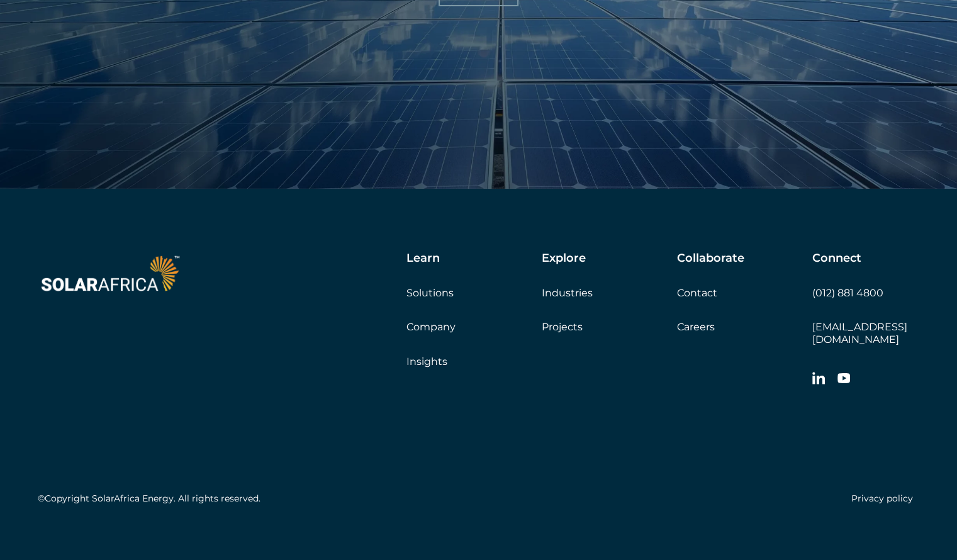 The image size is (957, 560). Describe the element at coordinates (837, 259) in the screenshot. I see `h5: Connect` at that location.